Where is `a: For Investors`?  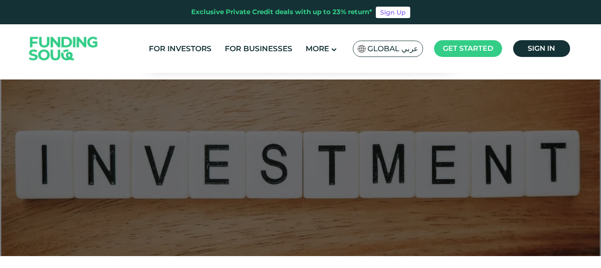 a: For Investors is located at coordinates (180, 49).